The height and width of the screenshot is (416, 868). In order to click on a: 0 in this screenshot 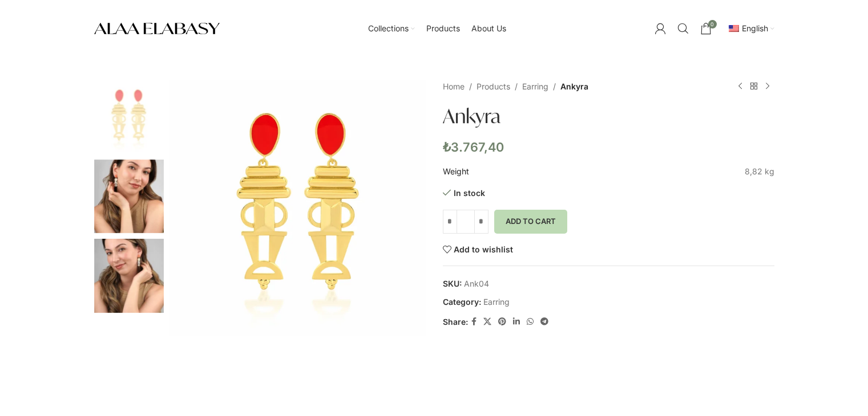, I will do `click(705, 28)`.